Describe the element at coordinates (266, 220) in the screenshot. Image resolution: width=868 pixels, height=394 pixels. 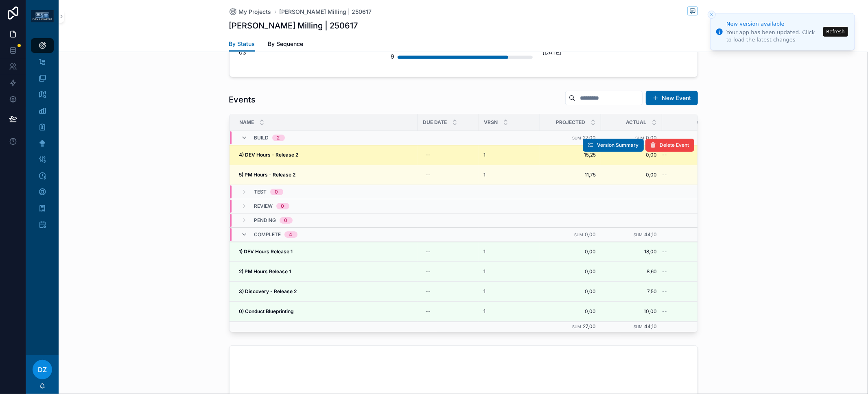
I see `span: Pending` at that location.